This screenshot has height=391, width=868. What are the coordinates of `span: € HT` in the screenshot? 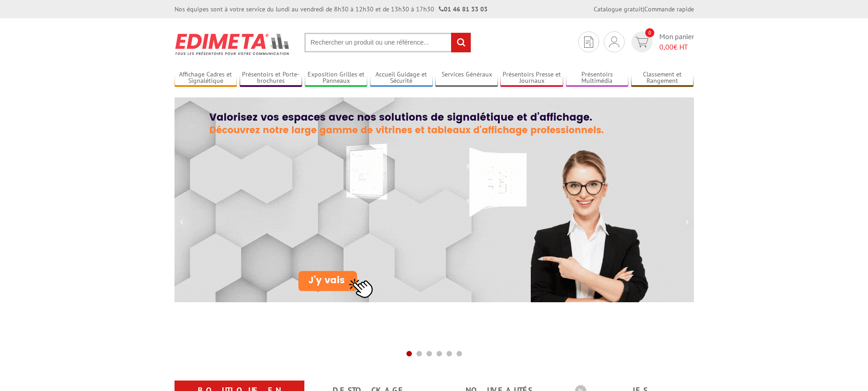 It's located at (677, 47).